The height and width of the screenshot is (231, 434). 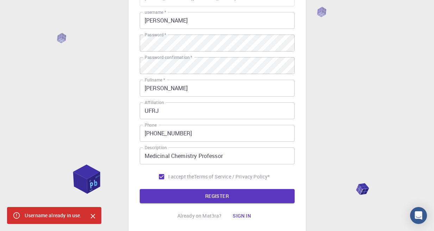 I want to click on p: Already on Mat3ra?, so click(x=200, y=216).